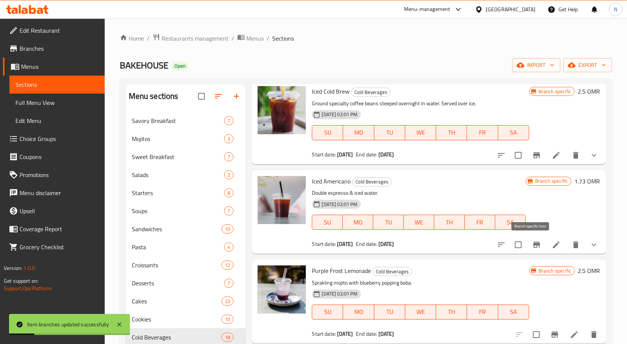 The height and width of the screenshot is (344, 627). Describe the element at coordinates (54, 247) in the screenshot. I see `a: Grocery Checklist` at that location.